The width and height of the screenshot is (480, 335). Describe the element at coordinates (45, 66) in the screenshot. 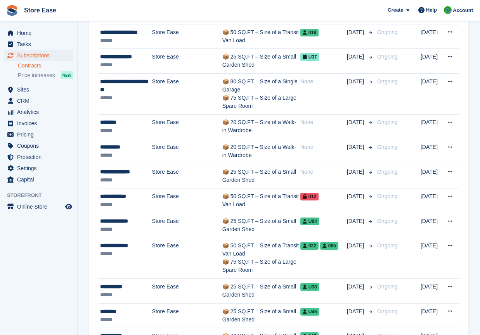

I see `a: Contracts` at that location.